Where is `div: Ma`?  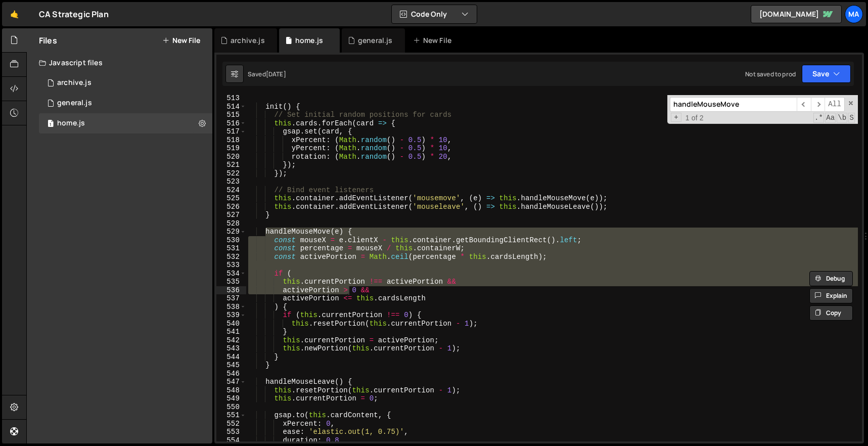
div: Ma is located at coordinates (853, 14).